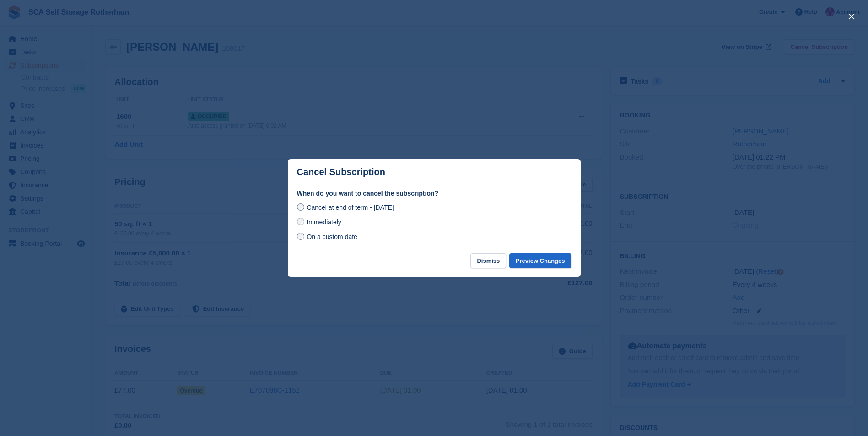  Describe the element at coordinates (488, 261) in the screenshot. I see `button: Dismiss` at that location.